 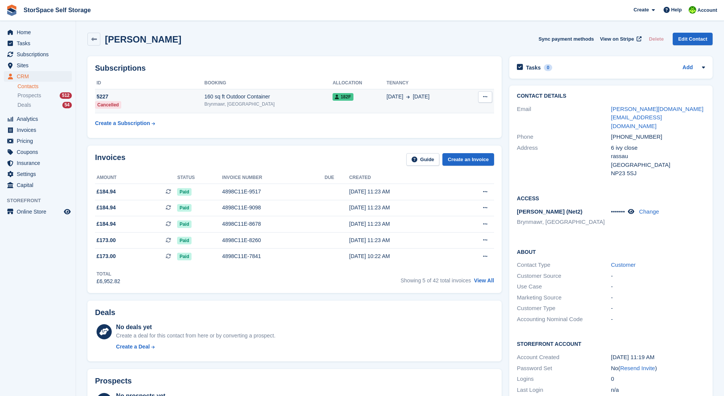 I want to click on div: 4898C11E-7841, so click(x=273, y=256).